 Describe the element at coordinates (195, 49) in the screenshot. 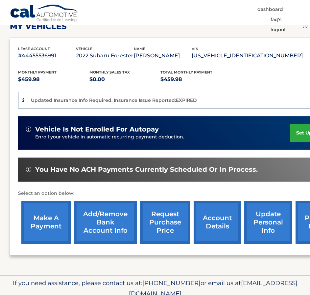

I see `span: vin` at that location.